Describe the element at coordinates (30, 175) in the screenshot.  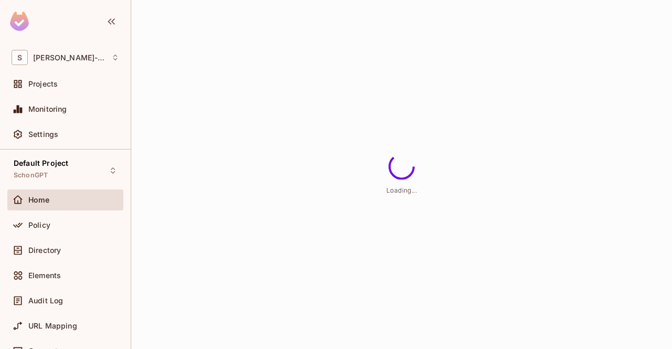
I see `span: SchonGPT` at that location.